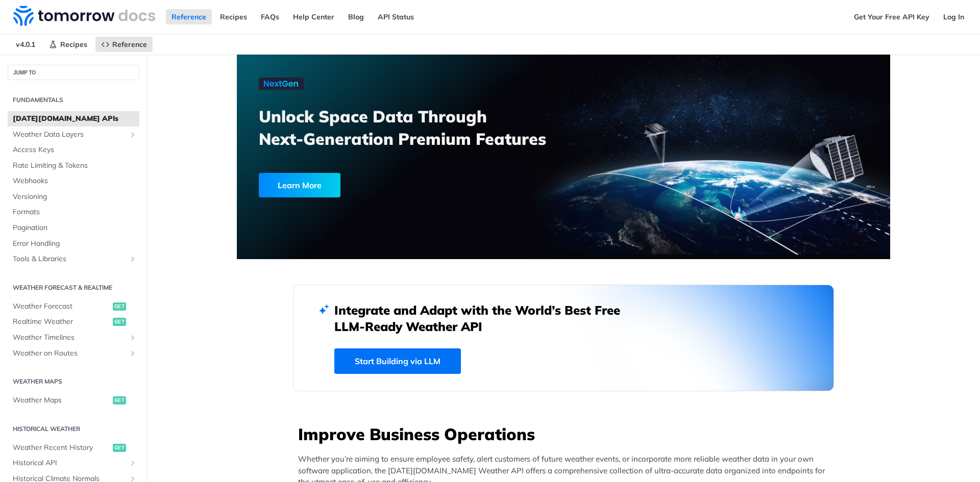 This screenshot has width=980, height=482. Describe the element at coordinates (300, 185) in the screenshot. I see `div: Learn More` at that location.